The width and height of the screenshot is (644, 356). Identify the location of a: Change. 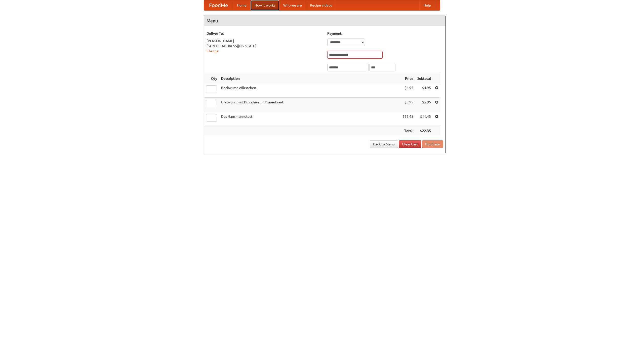
(213, 51).